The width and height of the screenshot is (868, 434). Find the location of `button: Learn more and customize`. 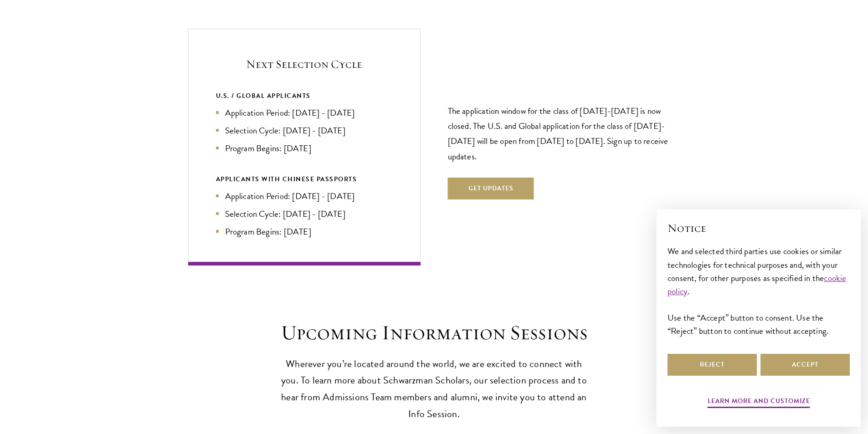

button: Learn more and customize is located at coordinates (759, 402).